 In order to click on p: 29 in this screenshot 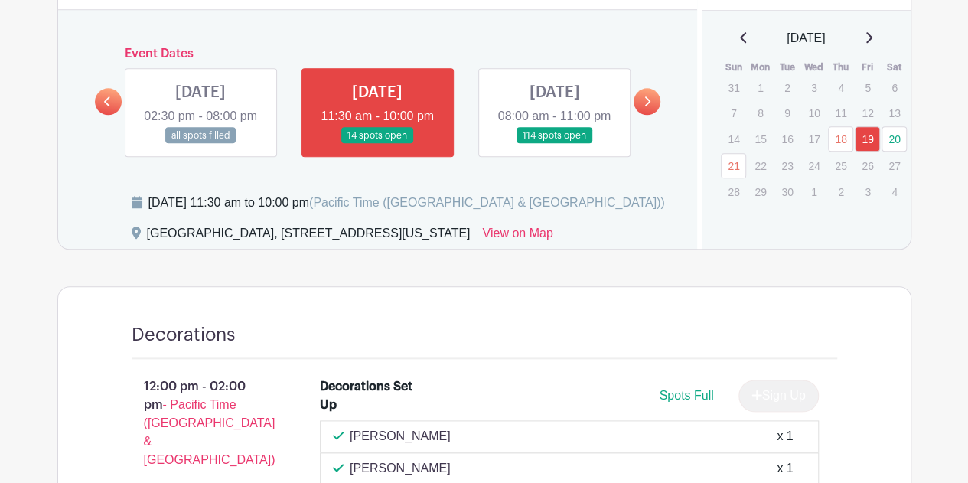, I will do `click(760, 191)`.